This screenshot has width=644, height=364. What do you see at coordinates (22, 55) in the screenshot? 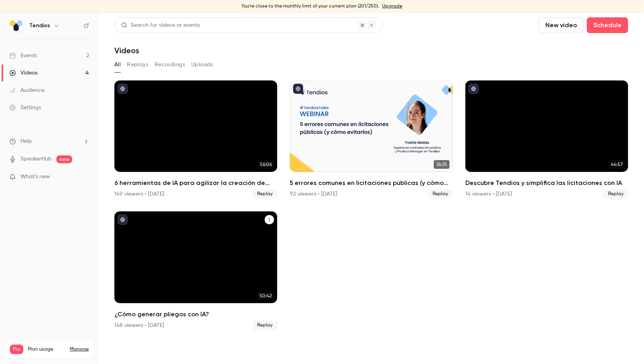
I see `div: Events` at bounding box center [22, 55].